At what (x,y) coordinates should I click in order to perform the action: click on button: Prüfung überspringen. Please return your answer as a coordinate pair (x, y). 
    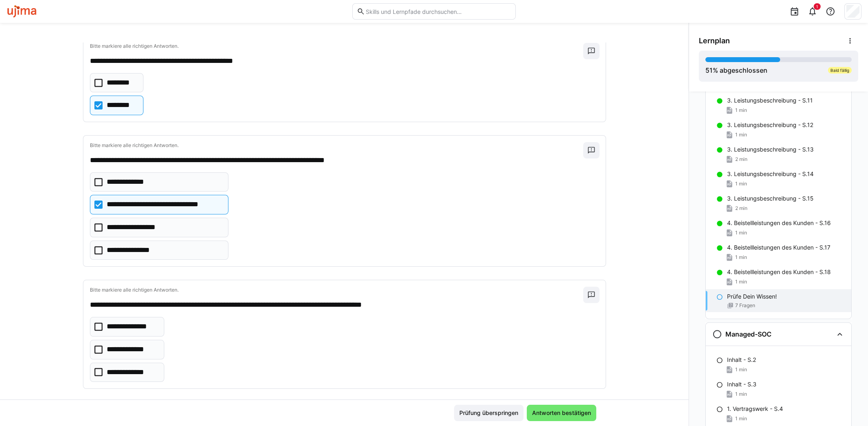
    Looking at the image, I should click on (489, 413).